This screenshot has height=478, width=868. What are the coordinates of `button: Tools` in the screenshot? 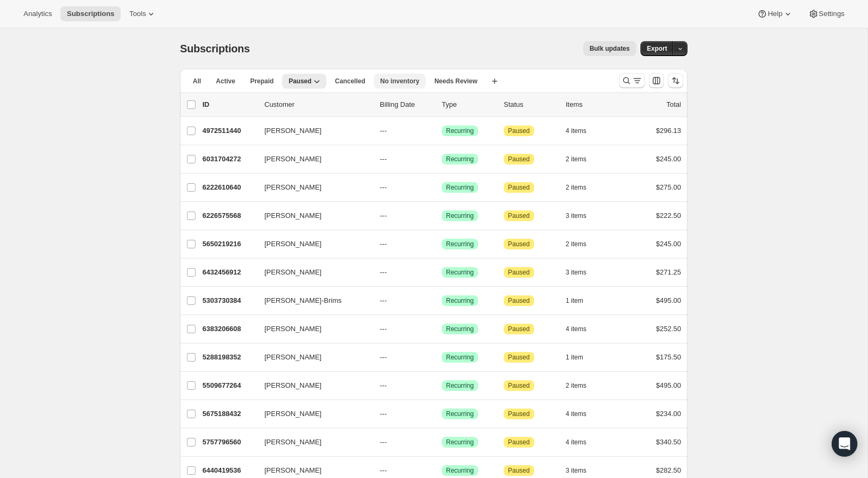 It's located at (142, 14).